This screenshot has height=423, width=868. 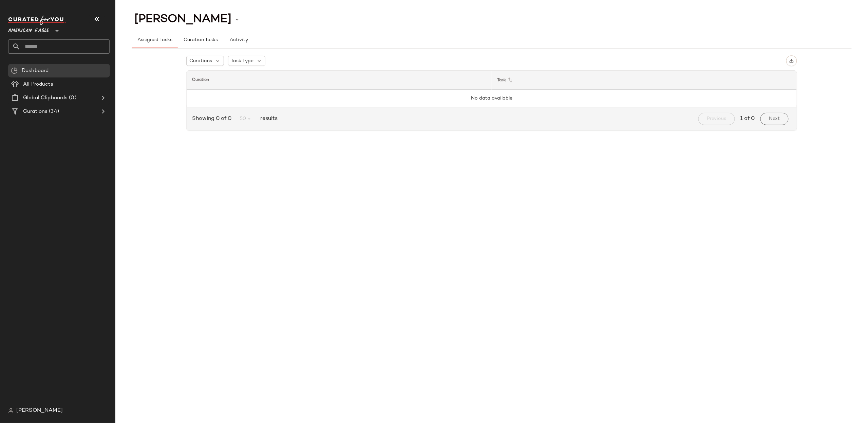 What do you see at coordinates (644, 80) in the screenshot?
I see `th: Task` at bounding box center [644, 80].